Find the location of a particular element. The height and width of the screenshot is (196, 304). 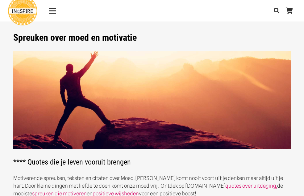

h1: Spreuken over moed en motivatie is located at coordinates (152, 38).